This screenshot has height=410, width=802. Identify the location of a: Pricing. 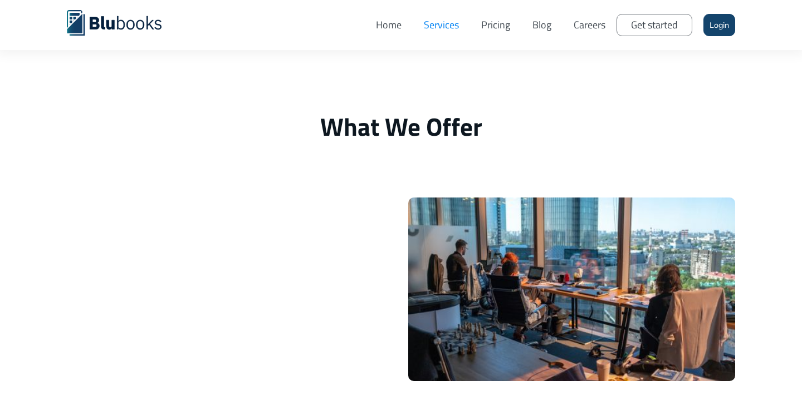
(496, 25).